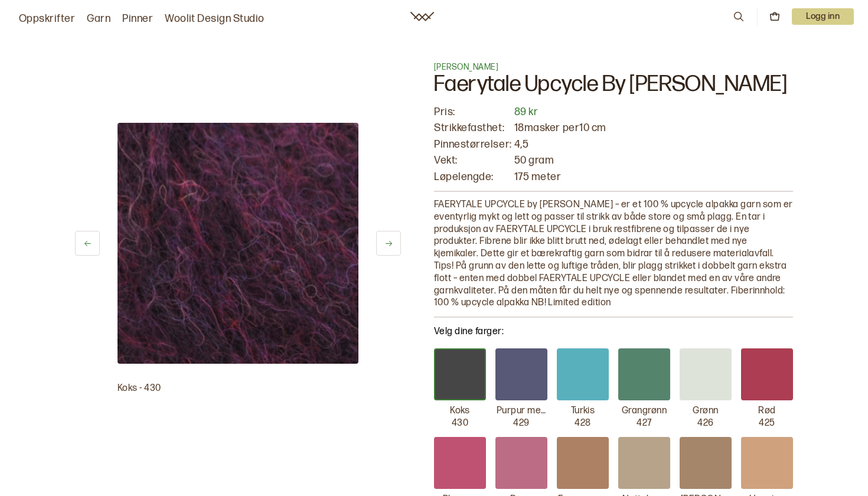  Describe the element at coordinates (521, 423) in the screenshot. I see `p: 429` at that location.